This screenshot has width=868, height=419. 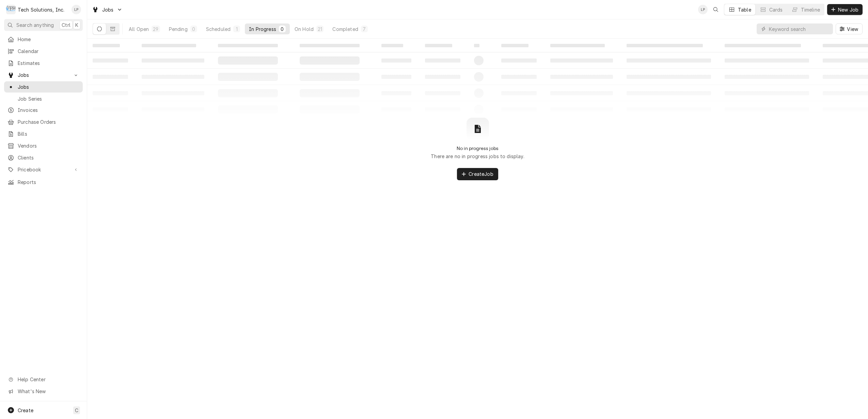 I want to click on span: New Job, so click(x=848, y=9).